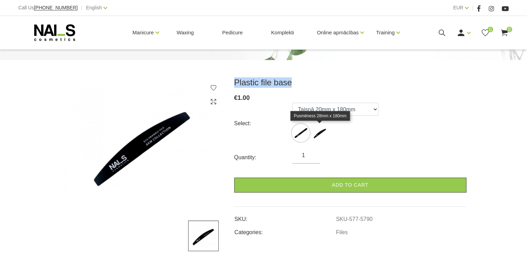 This screenshot has width=527, height=256. Describe the element at coordinates (355, 219) in the screenshot. I see `a: SKU-577-5790` at that location.